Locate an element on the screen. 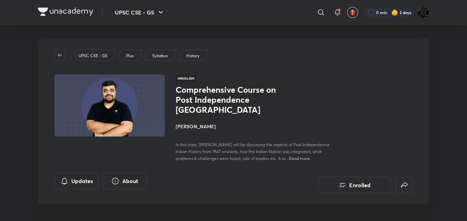 The height and width of the screenshot is (221, 467). p: History is located at coordinates (193, 56).